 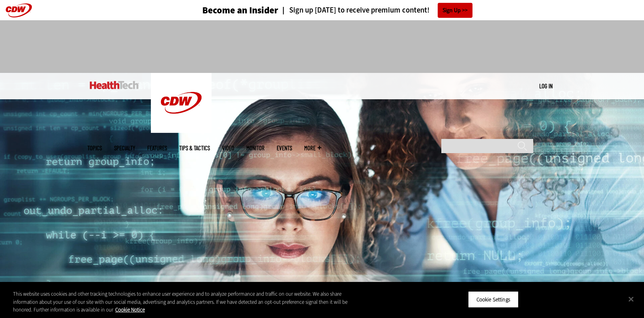 What do you see at coordinates (546, 85) in the screenshot?
I see `div: User menu` at bounding box center [546, 85].